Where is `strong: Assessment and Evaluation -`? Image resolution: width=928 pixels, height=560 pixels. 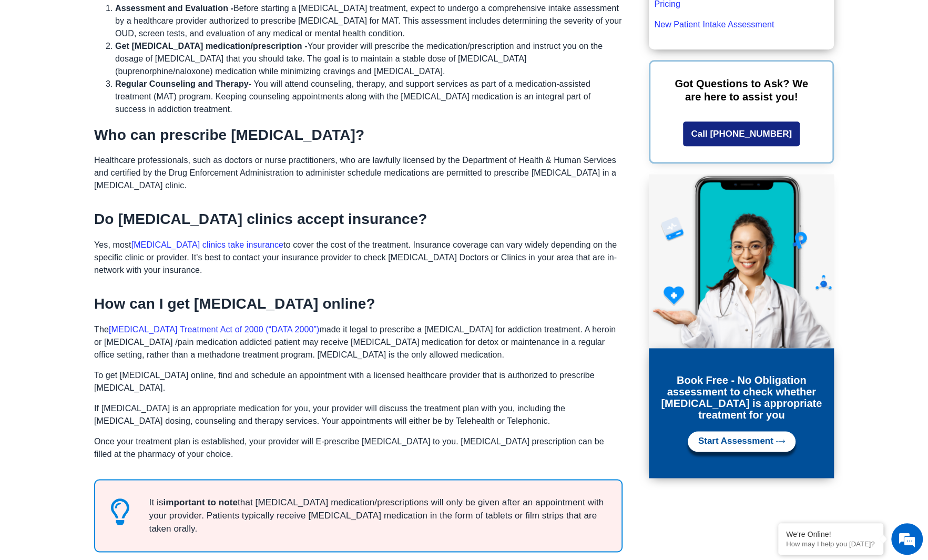 strong: Assessment and Evaluation - is located at coordinates (174, 8).